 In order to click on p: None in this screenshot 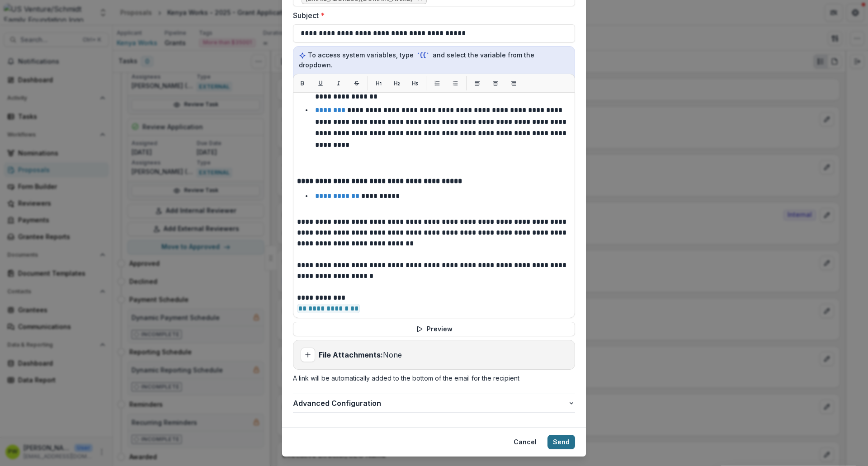, I will do `click(361, 355)`.